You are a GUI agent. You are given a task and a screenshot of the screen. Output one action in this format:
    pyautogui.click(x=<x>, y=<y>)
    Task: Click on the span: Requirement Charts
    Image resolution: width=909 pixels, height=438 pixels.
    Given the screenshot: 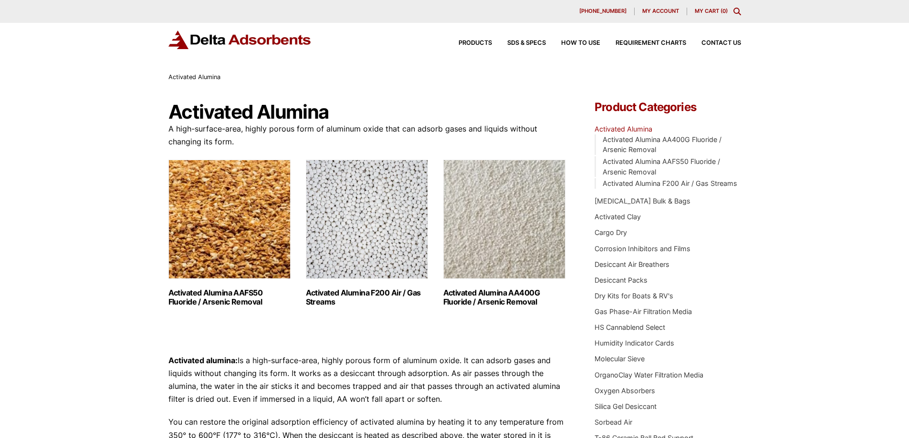 What is the action you would take?
    pyautogui.click(x=651, y=43)
    